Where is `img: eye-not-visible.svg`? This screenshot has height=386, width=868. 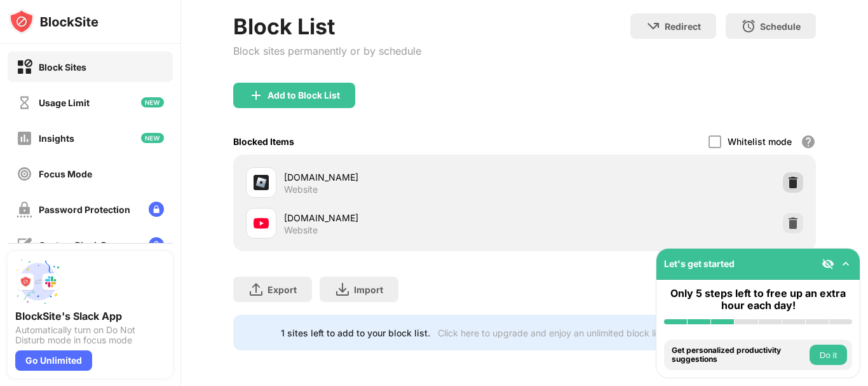 img: eye-not-visible.svg is located at coordinates (828, 264).